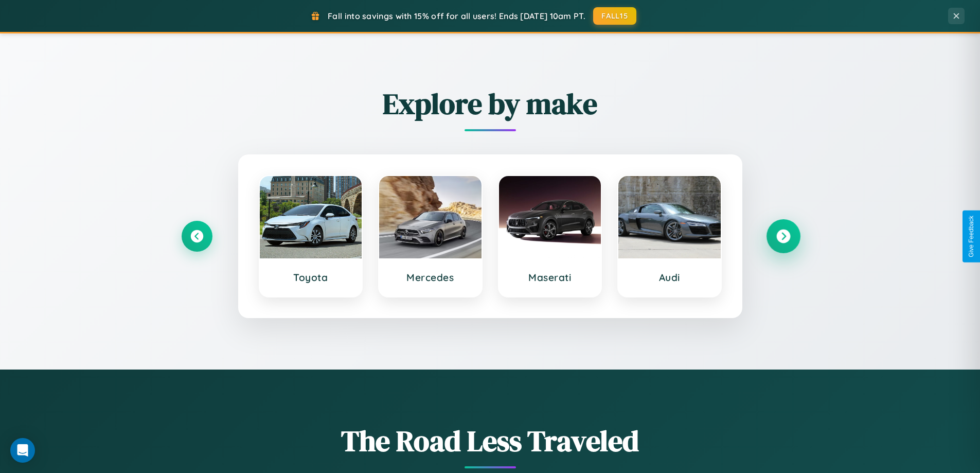 The image size is (980, 473). Describe the element at coordinates (972, 236) in the screenshot. I see `div: Give Feedback` at that location.